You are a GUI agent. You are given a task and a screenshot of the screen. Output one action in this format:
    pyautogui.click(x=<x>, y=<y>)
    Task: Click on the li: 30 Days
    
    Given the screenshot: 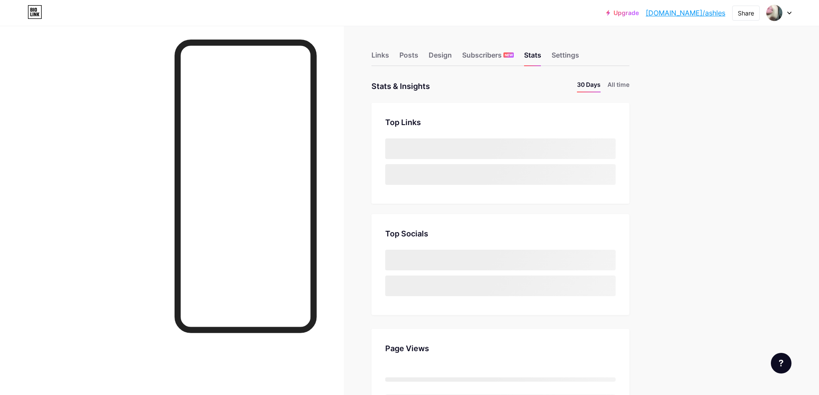 What is the action you would take?
    pyautogui.click(x=589, y=86)
    